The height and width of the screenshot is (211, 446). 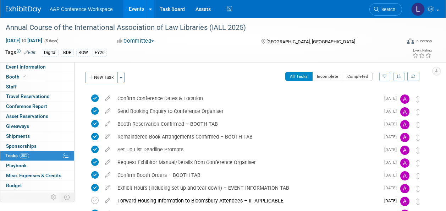 What do you see at coordinates (327, 76) in the screenshot?
I see `button: Incomplete` at bounding box center [327, 76].